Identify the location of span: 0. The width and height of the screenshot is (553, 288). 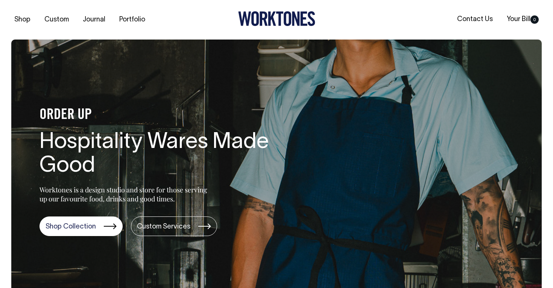
(535, 20).